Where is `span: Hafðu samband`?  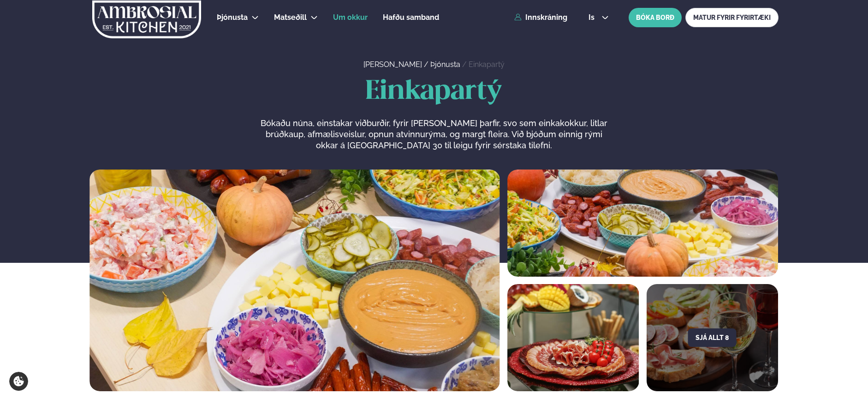 span: Hafðu samband is located at coordinates (411, 17).